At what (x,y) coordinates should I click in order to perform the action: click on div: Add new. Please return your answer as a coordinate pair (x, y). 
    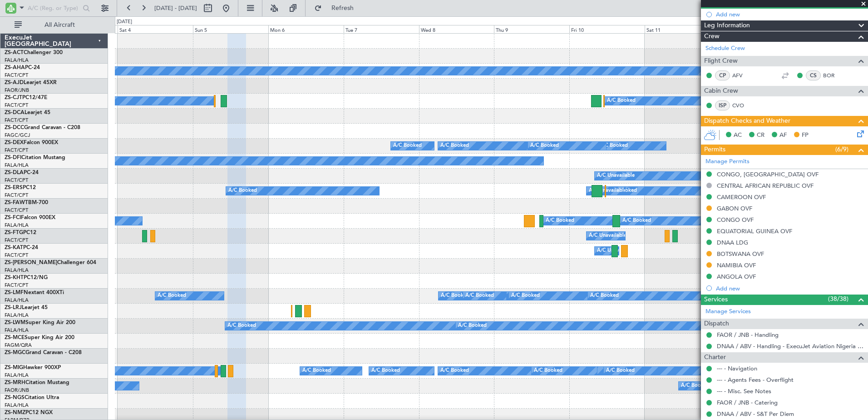
    Looking at the image, I should click on (790, 288).